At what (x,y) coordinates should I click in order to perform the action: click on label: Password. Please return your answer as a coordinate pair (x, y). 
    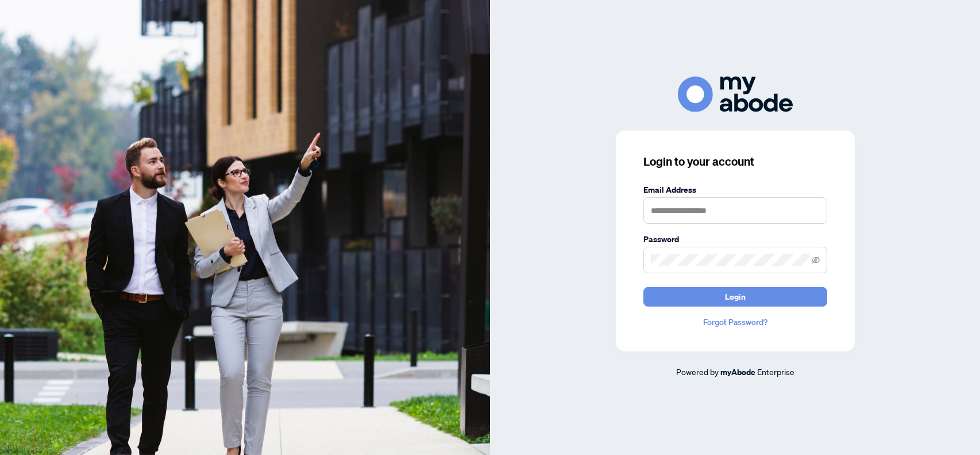
    Looking at the image, I should click on (735, 239).